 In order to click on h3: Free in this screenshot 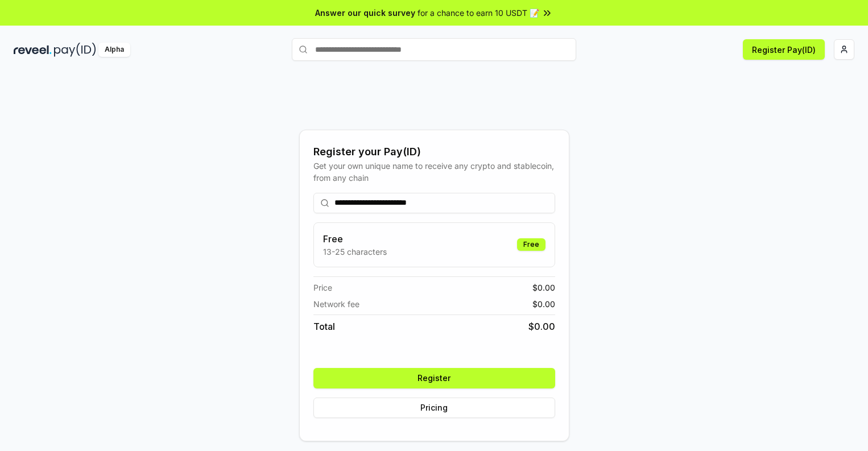, I will do `click(355, 239)`.